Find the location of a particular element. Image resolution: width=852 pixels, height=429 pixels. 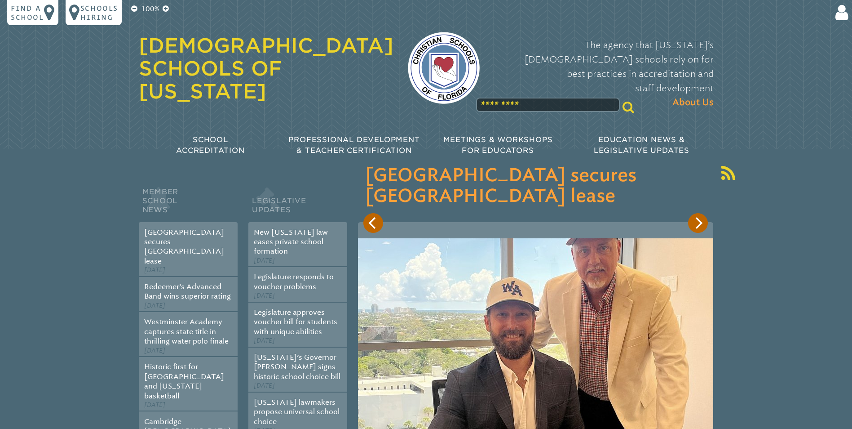

span: Meetings & Workshops for Educators is located at coordinates (498, 145).